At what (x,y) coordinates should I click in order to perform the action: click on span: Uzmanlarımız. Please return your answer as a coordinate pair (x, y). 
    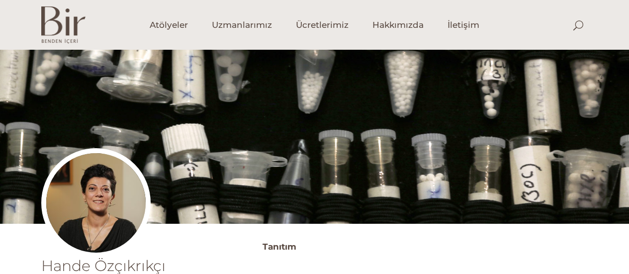
    Looking at the image, I should click on (241, 25).